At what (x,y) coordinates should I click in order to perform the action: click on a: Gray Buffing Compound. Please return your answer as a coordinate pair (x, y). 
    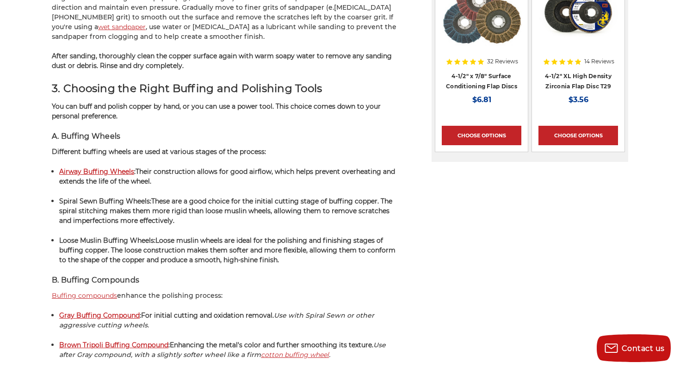
    Looking at the image, I should click on (99, 315).